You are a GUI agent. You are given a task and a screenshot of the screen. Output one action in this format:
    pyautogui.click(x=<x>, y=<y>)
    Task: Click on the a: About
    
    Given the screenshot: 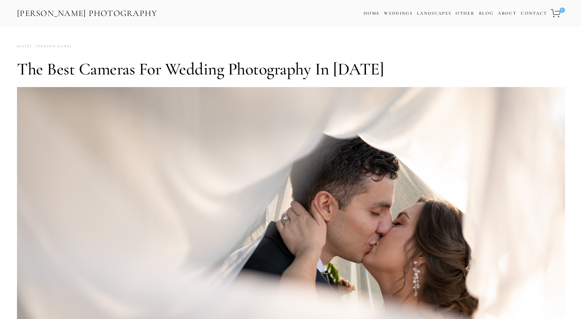 What is the action you would take?
    pyautogui.click(x=507, y=13)
    